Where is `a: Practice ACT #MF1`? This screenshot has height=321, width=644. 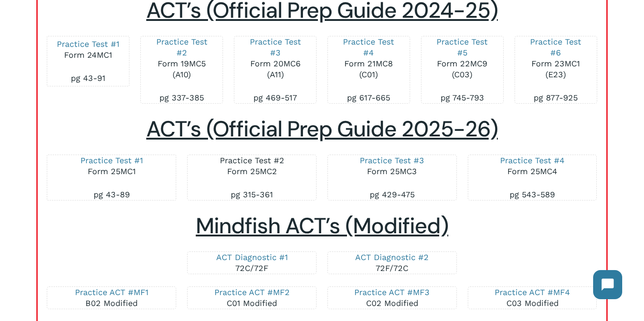
a: Practice ACT #MF1 is located at coordinates (112, 292).